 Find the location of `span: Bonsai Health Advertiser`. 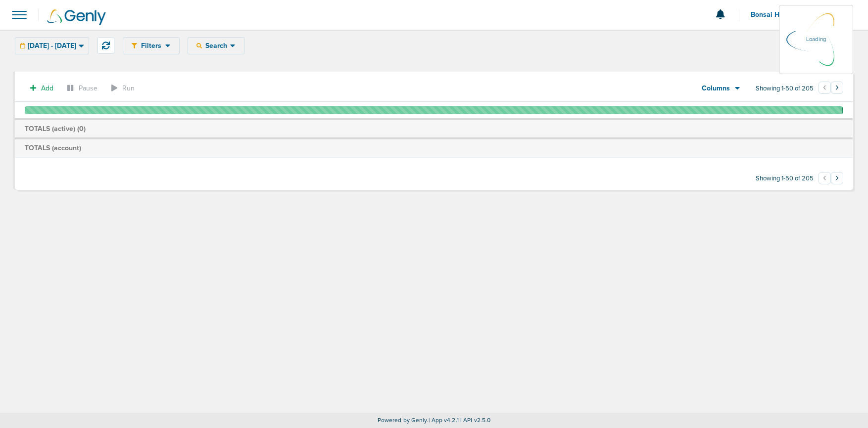

span: Bonsai Health Advertiser is located at coordinates (794, 15).